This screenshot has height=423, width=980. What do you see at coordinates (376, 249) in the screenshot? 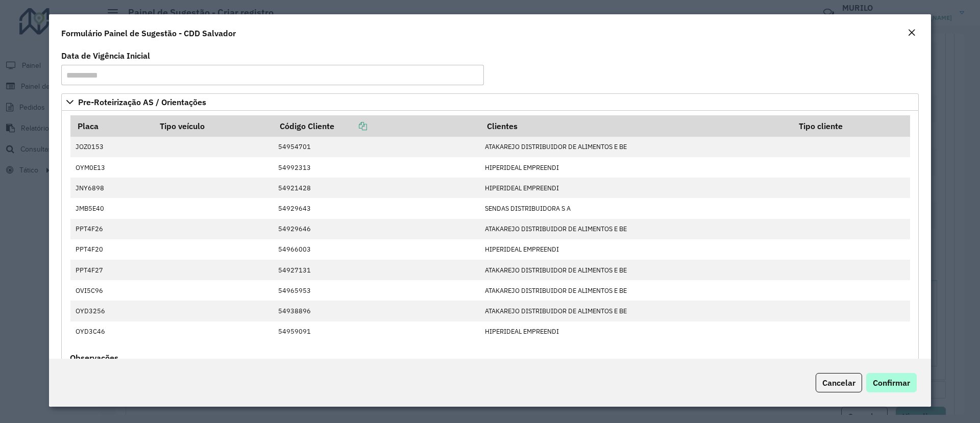
I see `td: 54966003` at bounding box center [376, 249].